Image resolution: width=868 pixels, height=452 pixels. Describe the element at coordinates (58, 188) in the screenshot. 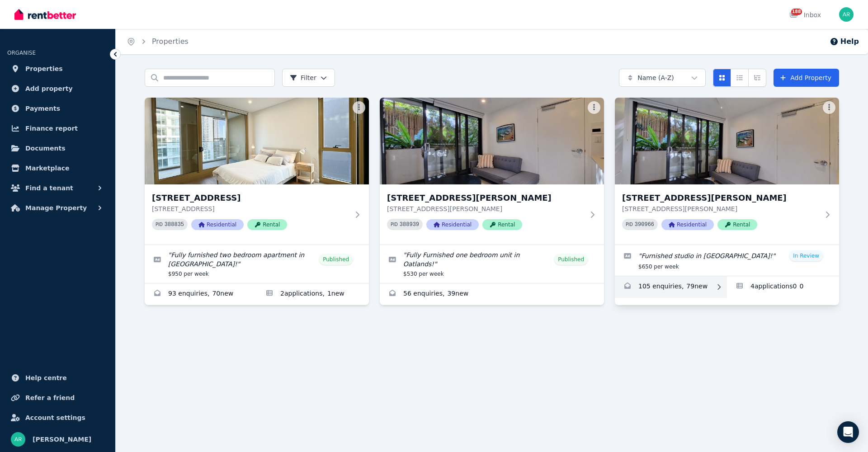

I see `button: Find a tenant` at that location.